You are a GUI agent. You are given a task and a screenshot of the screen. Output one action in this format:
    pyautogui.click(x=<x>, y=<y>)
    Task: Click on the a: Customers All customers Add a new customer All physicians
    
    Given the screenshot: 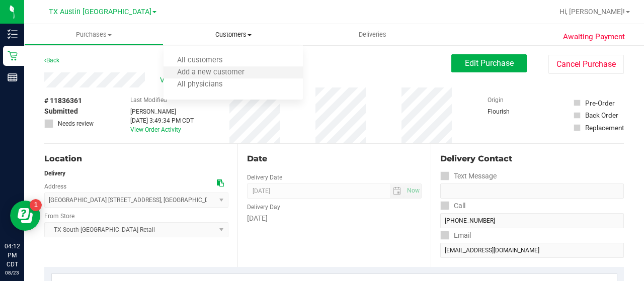 What is the action you would take?
    pyautogui.click(x=233, y=35)
    